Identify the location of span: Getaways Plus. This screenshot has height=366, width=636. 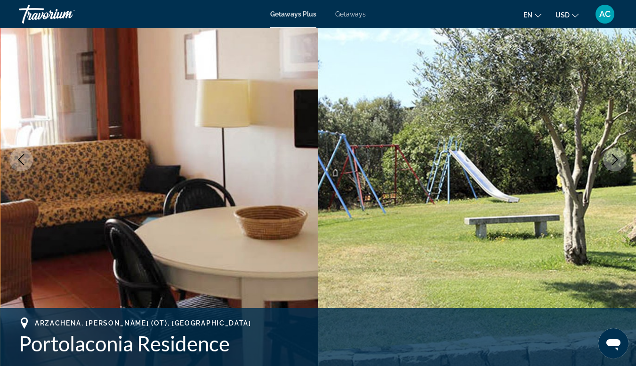
(293, 14).